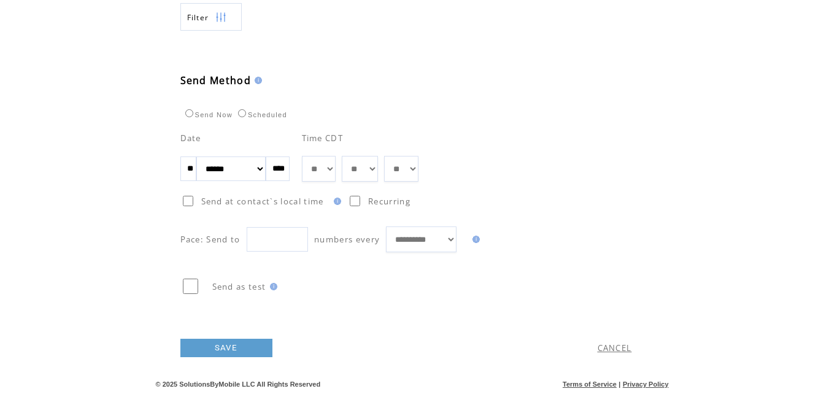 The image size is (824, 394). I want to click on a: Filter, so click(211, 17).